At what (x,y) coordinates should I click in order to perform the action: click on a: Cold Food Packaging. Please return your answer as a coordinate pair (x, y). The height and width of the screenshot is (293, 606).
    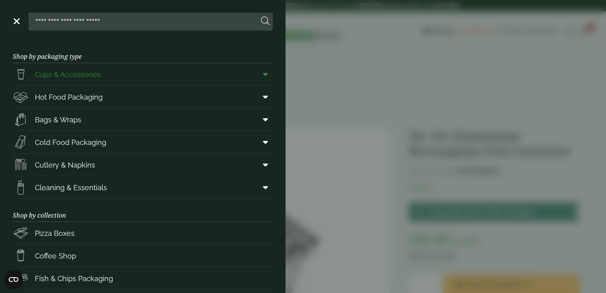
    Looking at the image, I should click on (143, 142).